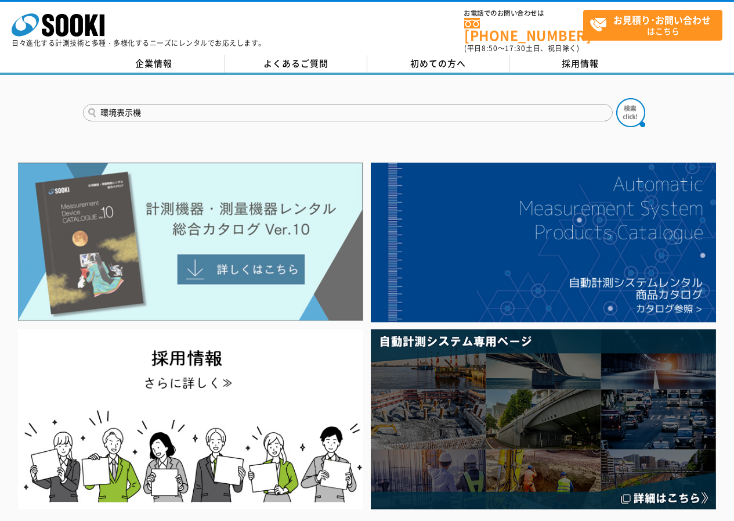 This screenshot has height=521, width=734. What do you see at coordinates (190, 418) in the screenshot?
I see `img: SOOKI recruit` at bounding box center [190, 418].